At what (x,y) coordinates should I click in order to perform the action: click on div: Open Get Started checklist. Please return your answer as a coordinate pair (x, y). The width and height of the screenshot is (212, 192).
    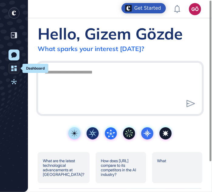
    Looking at the image, I should click on (144, 8).